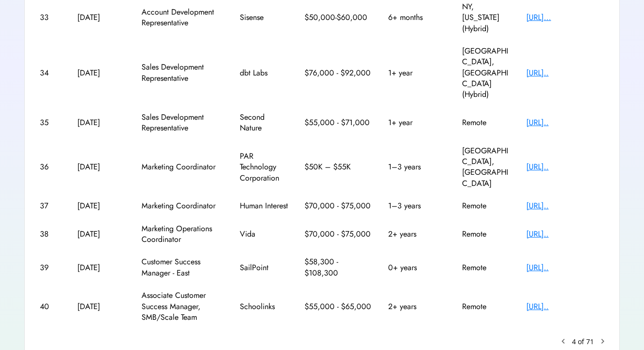  What do you see at coordinates (264, 307) in the screenshot?
I see `div: Schoolinks` at bounding box center [264, 307].